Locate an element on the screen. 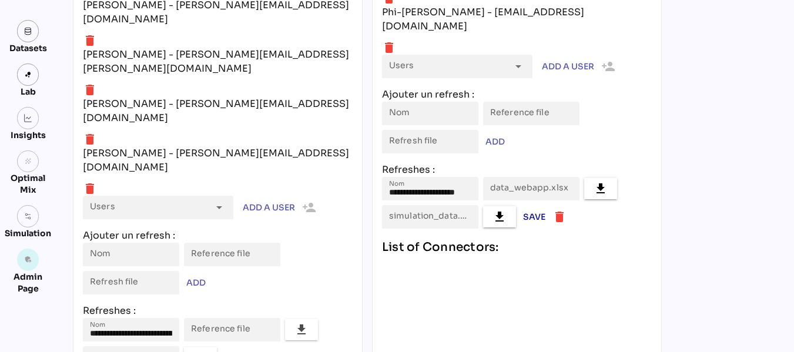 The height and width of the screenshot is (352, 794). div: Lab is located at coordinates (28, 92).